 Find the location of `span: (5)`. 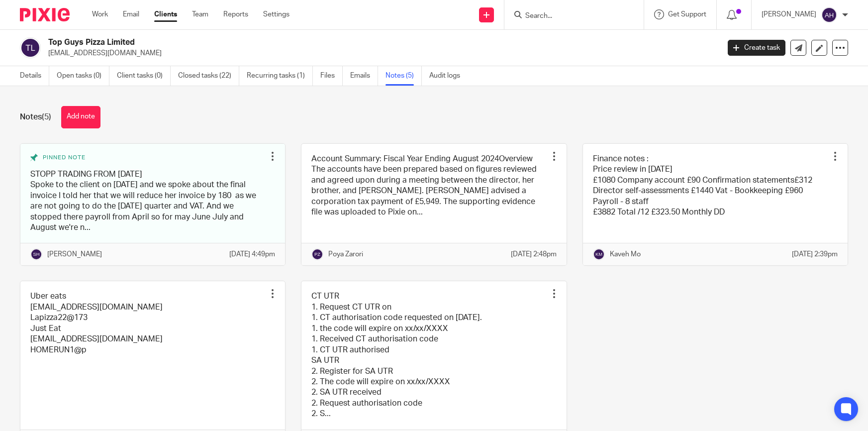

span: (5) is located at coordinates (47, 117).